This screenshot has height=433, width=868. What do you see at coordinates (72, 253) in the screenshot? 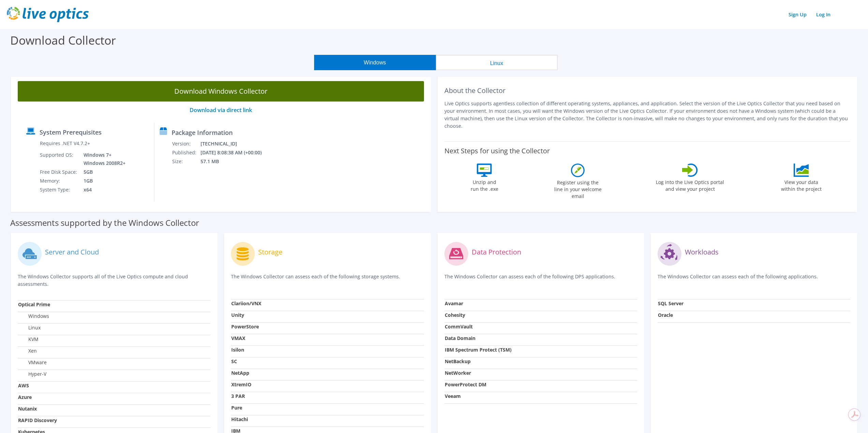
I see `label: Server and Cloud` at bounding box center [72, 253].